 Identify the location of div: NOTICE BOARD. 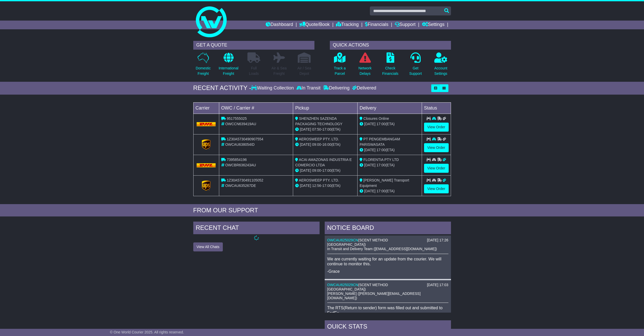
(388, 228).